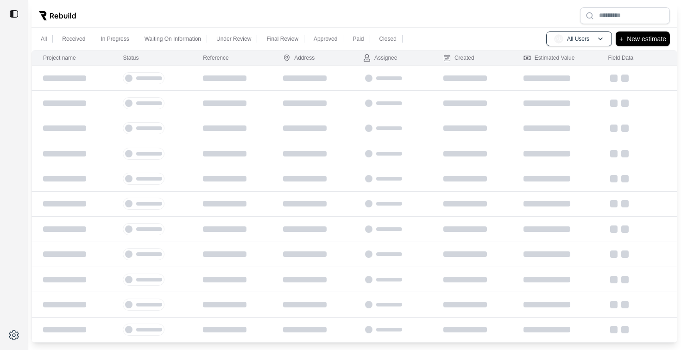  I want to click on img: Rebuild, so click(57, 16).